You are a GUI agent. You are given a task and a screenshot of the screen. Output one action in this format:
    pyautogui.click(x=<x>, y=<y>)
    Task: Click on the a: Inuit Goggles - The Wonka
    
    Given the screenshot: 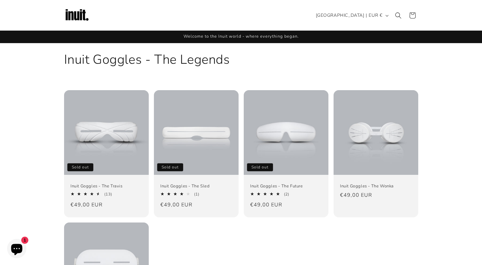 What is the action you would take?
    pyautogui.click(x=375, y=186)
    